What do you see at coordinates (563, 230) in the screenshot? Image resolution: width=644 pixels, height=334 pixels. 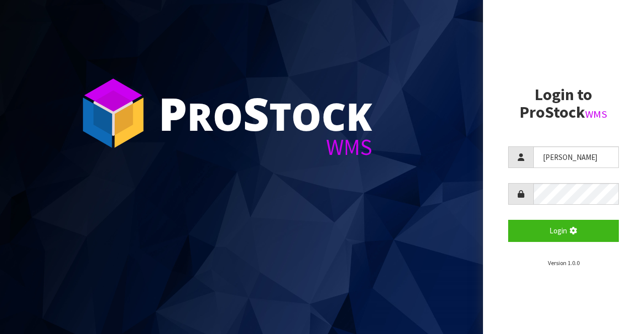 I see `button: Login` at bounding box center [563, 230].